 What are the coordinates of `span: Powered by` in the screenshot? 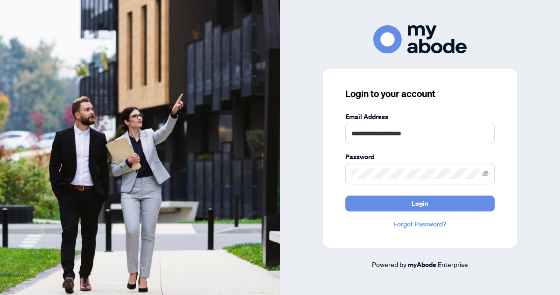 It's located at (389, 264).